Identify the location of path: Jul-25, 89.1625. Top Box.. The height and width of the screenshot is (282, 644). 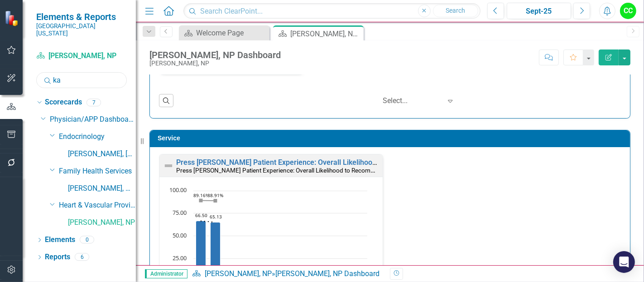
(201, 200).